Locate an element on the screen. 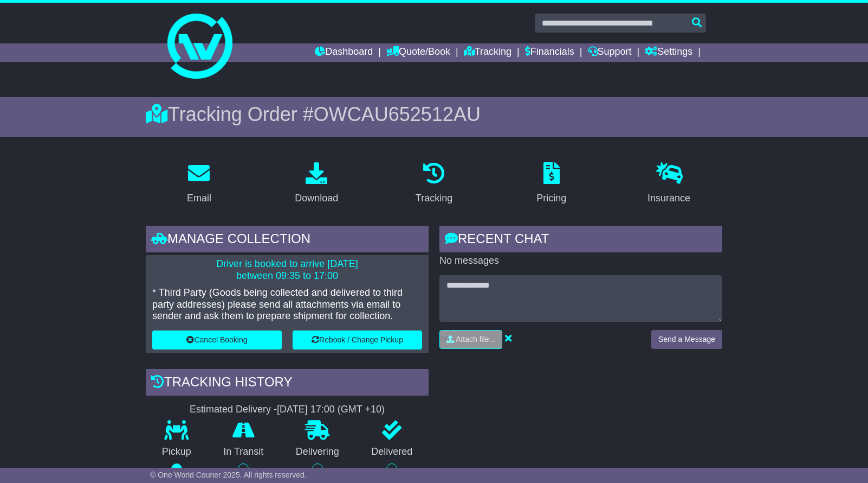 This screenshot has height=483, width=868. p: Pickup is located at coordinates (177, 452).